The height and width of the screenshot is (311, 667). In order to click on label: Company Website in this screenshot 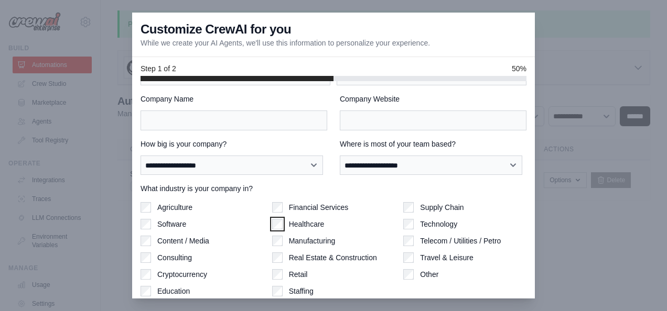, I will do `click(433, 99)`.